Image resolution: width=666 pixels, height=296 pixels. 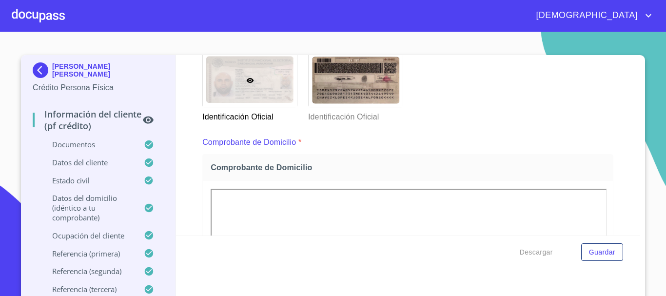 What do you see at coordinates (98, 88) in the screenshot?
I see `p: Crédito Persona Física` at bounding box center [98, 88].